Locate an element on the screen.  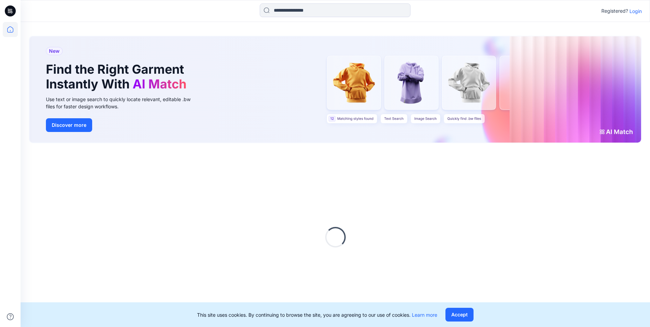
div: Use text or image search to quickly locate relevant, editable .bw files for faster design workflows. is located at coordinates (123, 103).